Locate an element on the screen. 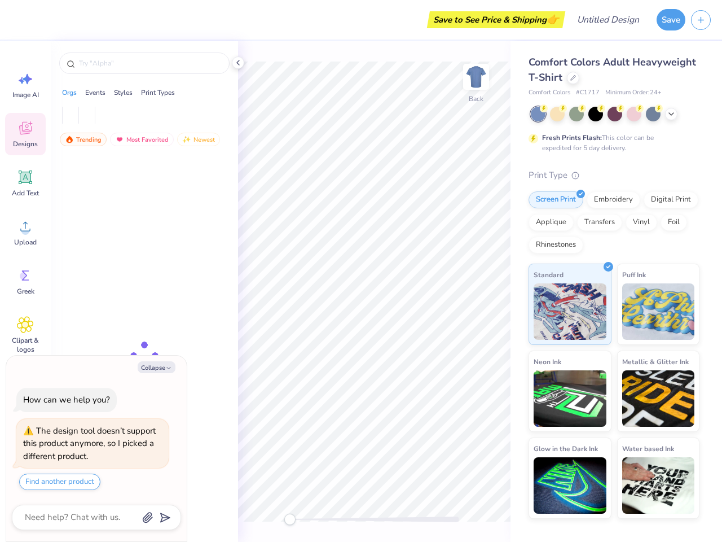 This screenshot has width=722, height=542. div: Screen Print is located at coordinates (556, 200).